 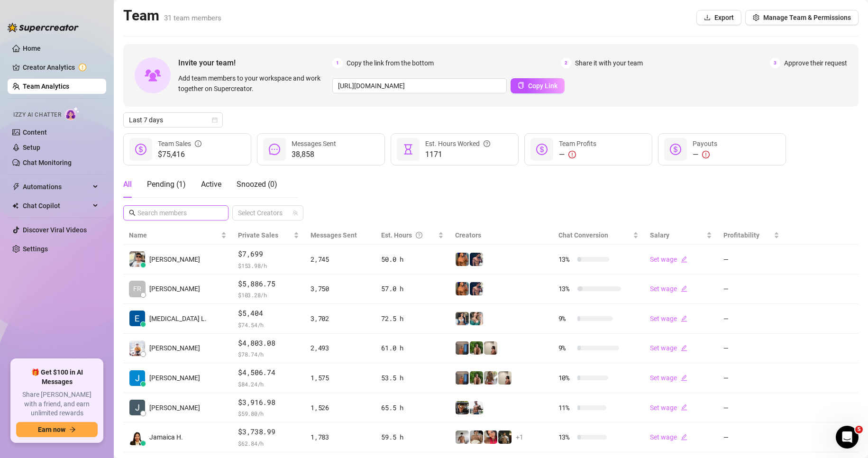 I want to click on span: team, so click(x=295, y=213).